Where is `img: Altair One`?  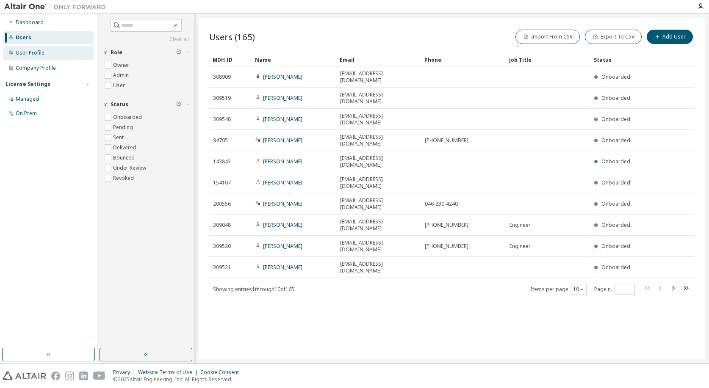
img: Altair One is located at coordinates (57, 7).